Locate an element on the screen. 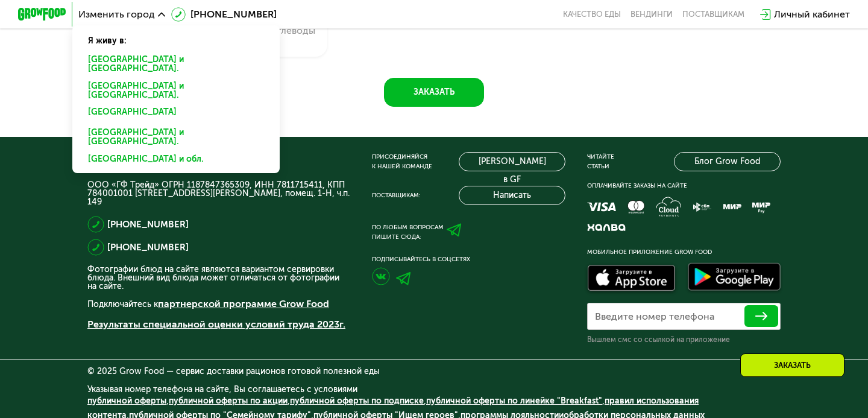  a: Результаты специальной оценки условий труда 2023г. is located at coordinates (216, 324).